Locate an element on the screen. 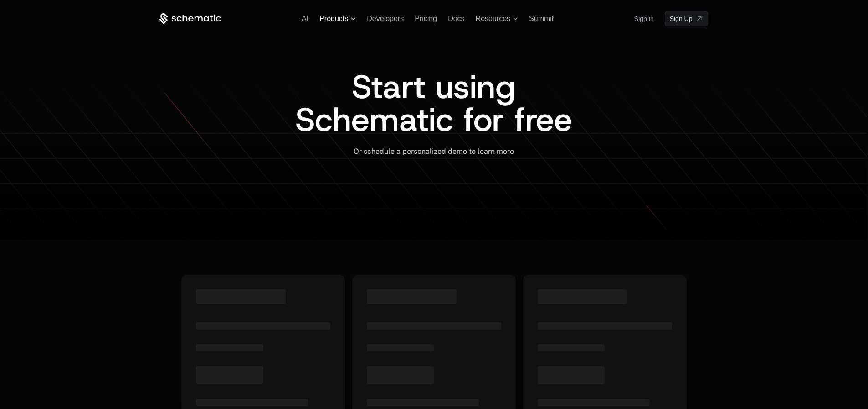 The height and width of the screenshot is (409, 868). a: Summit is located at coordinates (541, 18).